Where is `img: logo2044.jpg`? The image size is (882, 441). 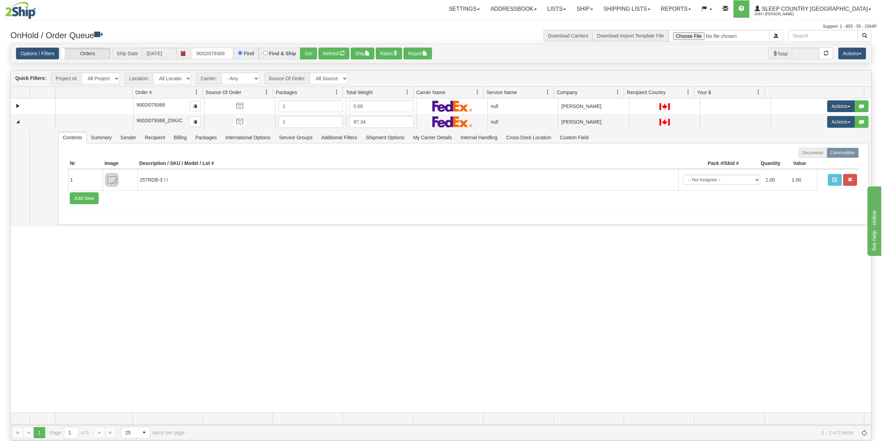
img: logo2044.jpg is located at coordinates (20, 10).